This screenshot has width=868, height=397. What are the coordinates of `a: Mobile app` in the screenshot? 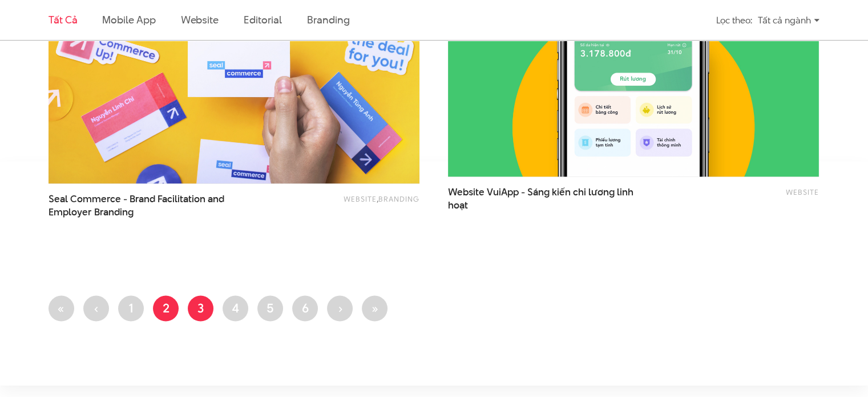 It's located at (128, 19).